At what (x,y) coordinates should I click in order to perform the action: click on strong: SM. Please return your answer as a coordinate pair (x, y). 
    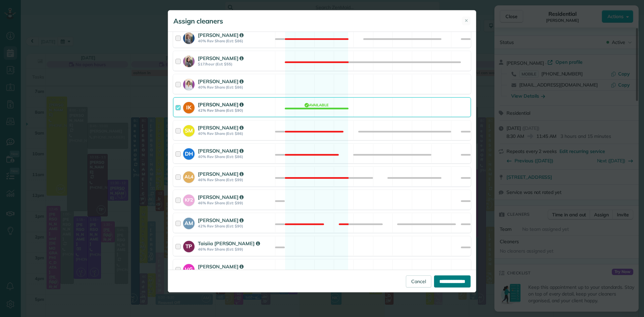
    Looking at the image, I should click on (189, 130).